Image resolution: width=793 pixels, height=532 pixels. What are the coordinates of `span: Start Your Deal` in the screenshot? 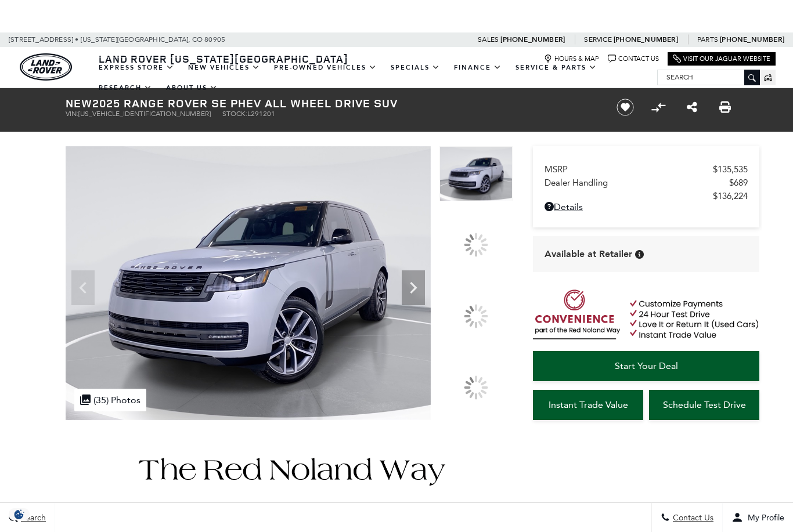 It's located at (646, 366).